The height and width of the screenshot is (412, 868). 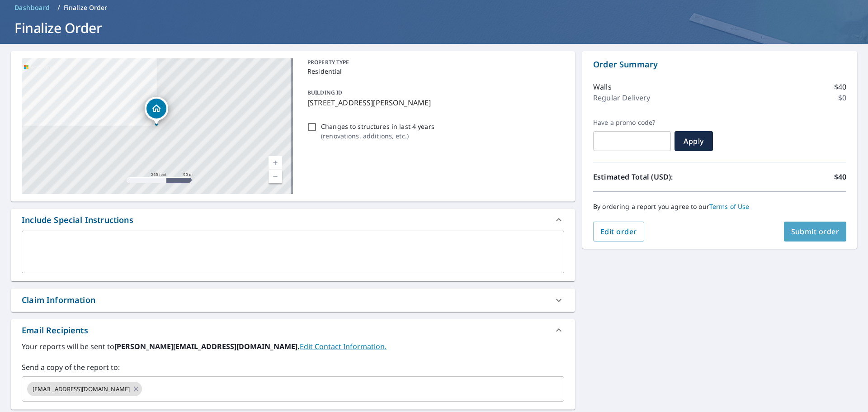 What do you see at coordinates (730, 206) in the screenshot?
I see `a: Terms of Use` at bounding box center [730, 206].